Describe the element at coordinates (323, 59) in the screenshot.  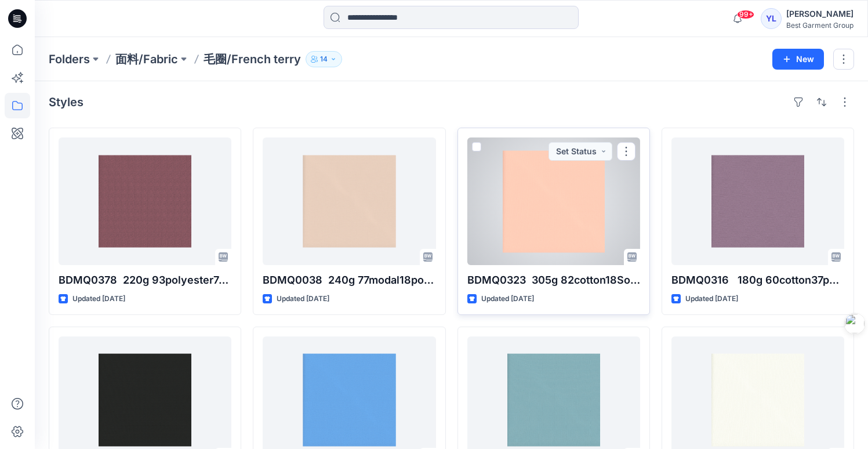
I see `p: 14` at that location.